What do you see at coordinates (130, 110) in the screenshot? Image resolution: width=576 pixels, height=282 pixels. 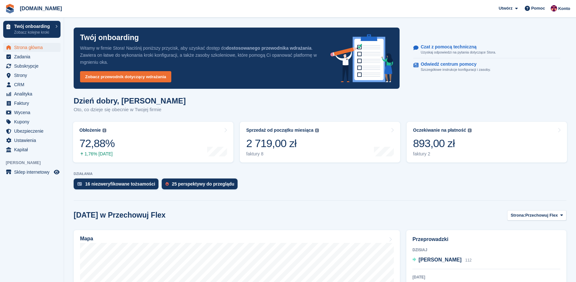 I see `p: Oto, co dzieje się obecnie w Twojej firmie` at bounding box center [130, 110].